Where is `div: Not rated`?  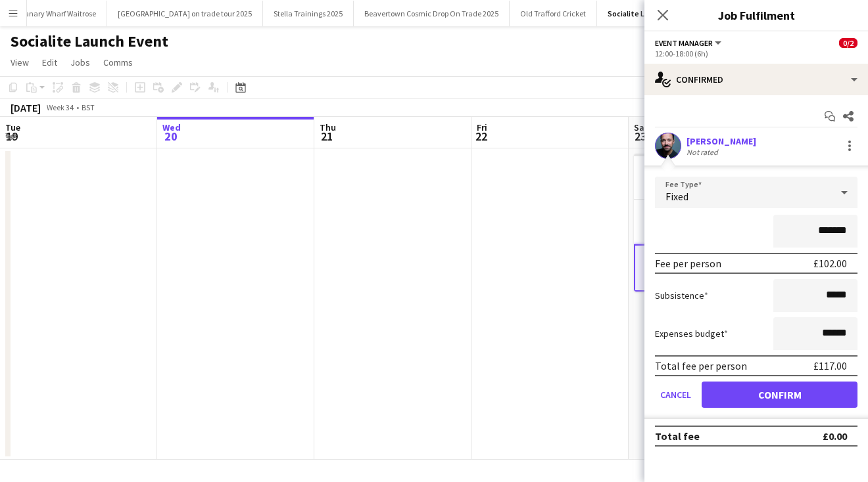 div: Not rated is located at coordinates (704, 152).